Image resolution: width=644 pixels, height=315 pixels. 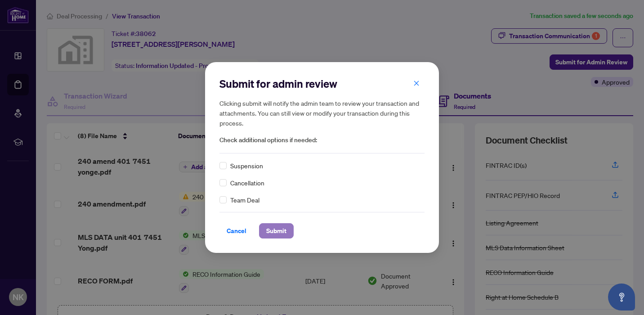 I want to click on button: Open asap, so click(x=622, y=297).